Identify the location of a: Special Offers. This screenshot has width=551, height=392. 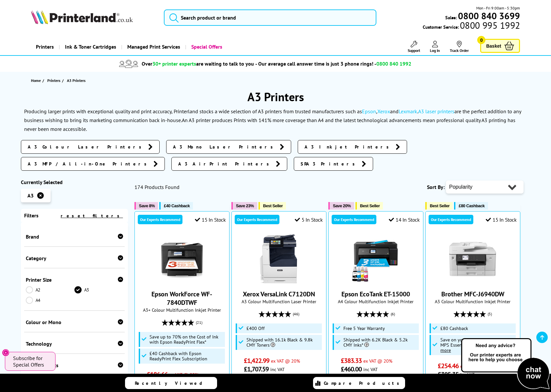
(206, 46).